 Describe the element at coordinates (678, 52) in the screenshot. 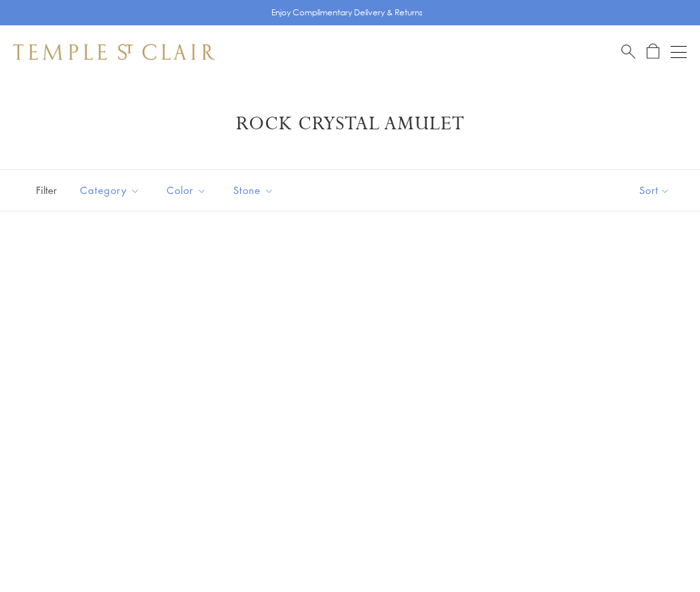

I see `button: Open navigation` at that location.